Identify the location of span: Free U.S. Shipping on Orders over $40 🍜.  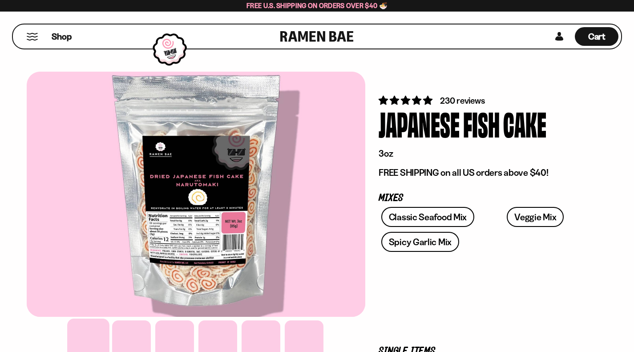
(317, 5).